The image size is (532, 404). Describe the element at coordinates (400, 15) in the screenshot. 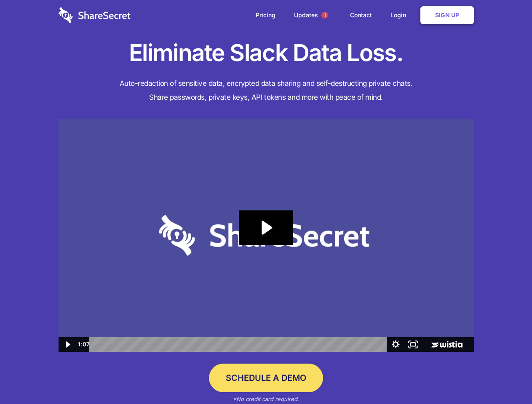

I see `a: Login` at that location.